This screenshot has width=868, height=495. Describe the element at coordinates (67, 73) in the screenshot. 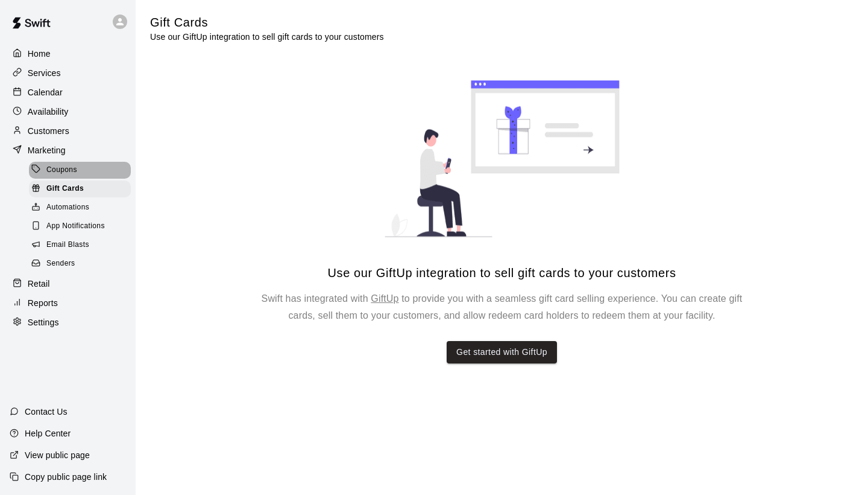

I see `div: Services` at that location.